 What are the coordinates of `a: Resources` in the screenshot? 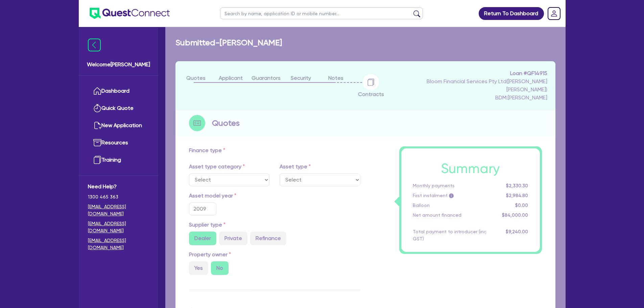 It's located at (119, 143).